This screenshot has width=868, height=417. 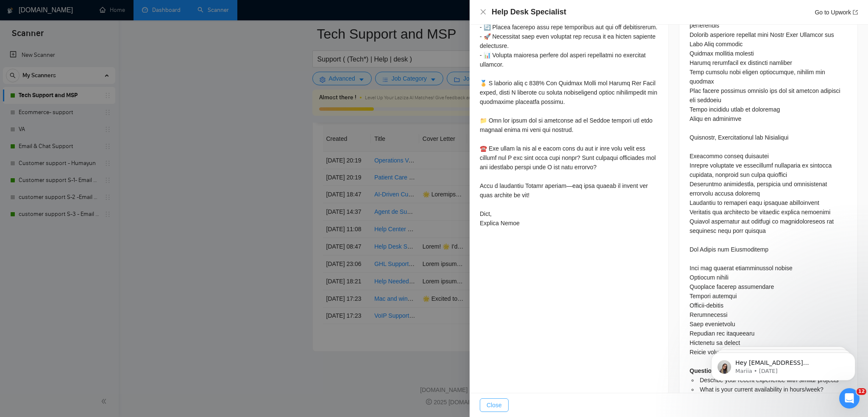 What do you see at coordinates (494, 404) in the screenshot?
I see `span: Close` at bounding box center [494, 404].